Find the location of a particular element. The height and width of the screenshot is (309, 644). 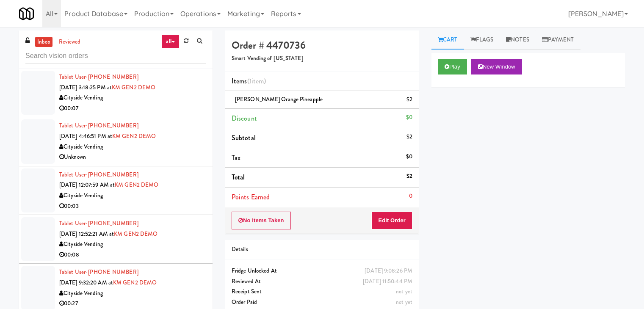

a: all is located at coordinates (170, 42).